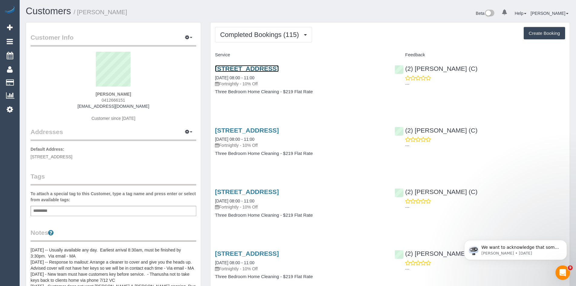 This screenshot has width=576, height=286. I want to click on button: Create Booking, so click(544, 33).